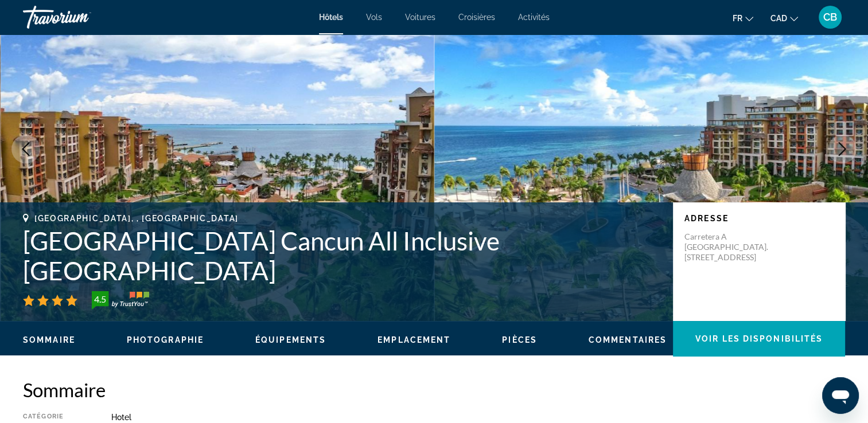 Image resolution: width=868 pixels, height=423 pixels. What do you see at coordinates (53, 418) in the screenshot?
I see `div: Catégorie` at bounding box center [53, 418].